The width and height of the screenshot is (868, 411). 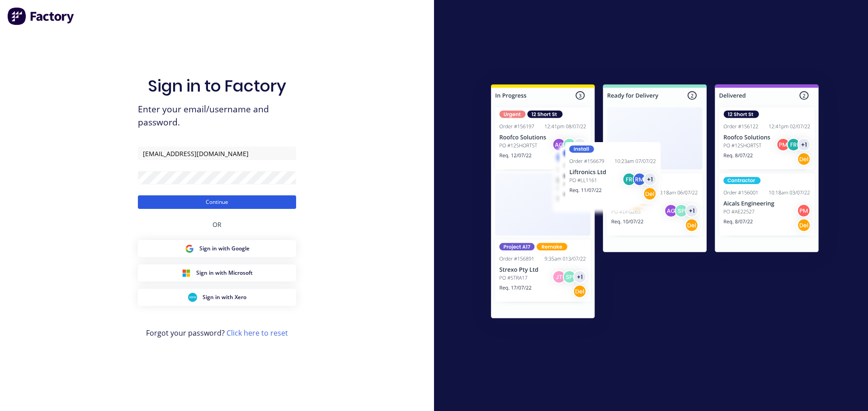 What do you see at coordinates (217, 202) in the screenshot?
I see `button: Continue` at bounding box center [217, 202].